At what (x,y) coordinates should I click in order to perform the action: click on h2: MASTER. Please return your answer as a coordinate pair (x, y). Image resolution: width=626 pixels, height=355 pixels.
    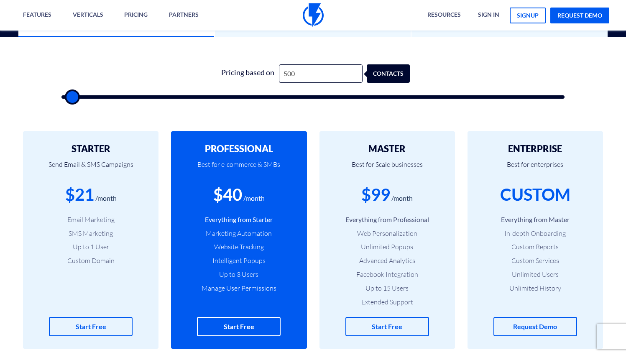
    Looking at the image, I should click on (388, 149).